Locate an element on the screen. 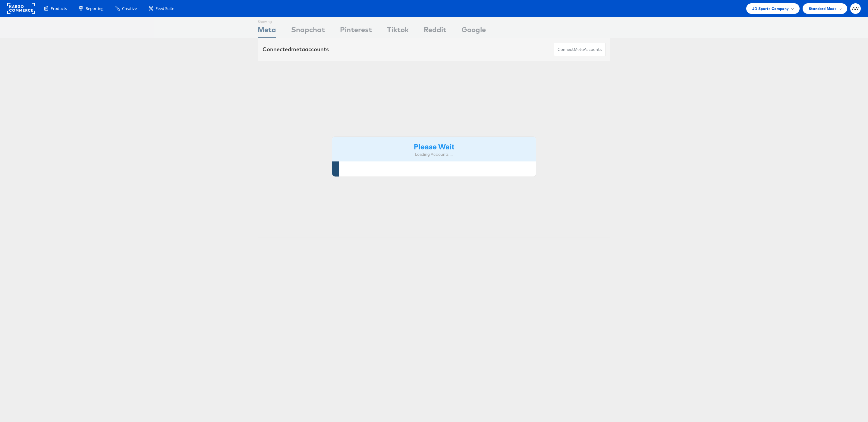 The height and width of the screenshot is (422, 868). span: AW is located at coordinates (856, 9).